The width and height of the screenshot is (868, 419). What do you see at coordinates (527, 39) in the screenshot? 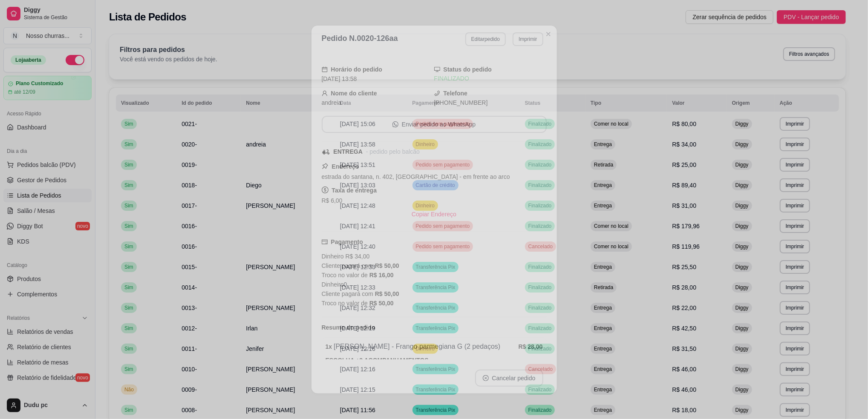
I see `button: Imprimir` at bounding box center [527, 39].